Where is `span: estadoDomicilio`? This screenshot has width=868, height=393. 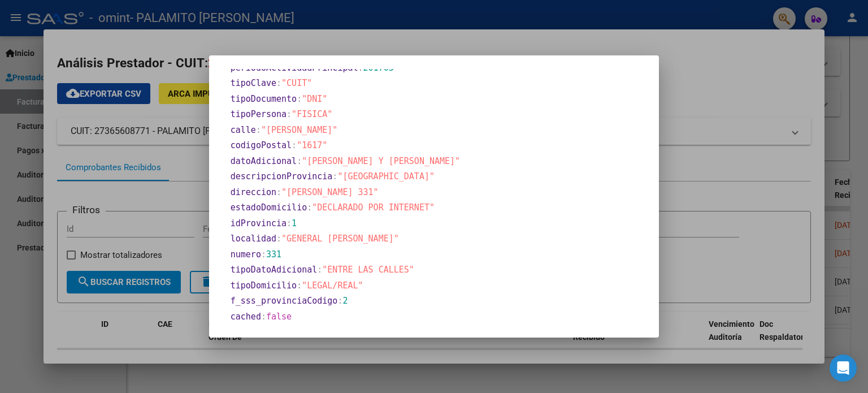
span: estadoDomicilio is located at coordinates (268, 208).